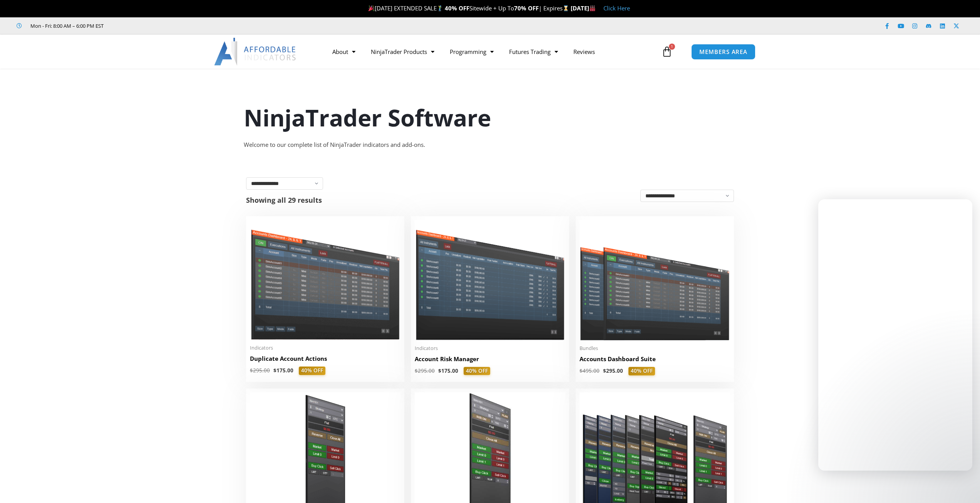 The width and height of the screenshot is (980, 503). I want to click on a: Futures Trading, so click(534, 52).